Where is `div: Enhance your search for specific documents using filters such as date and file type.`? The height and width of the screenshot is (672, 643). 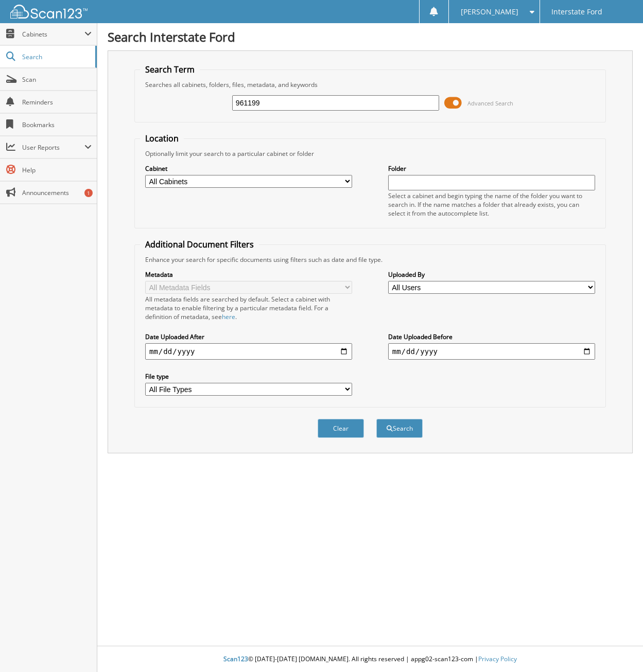 div: Enhance your search for specific documents using filters such as date and file type. is located at coordinates (370, 259).